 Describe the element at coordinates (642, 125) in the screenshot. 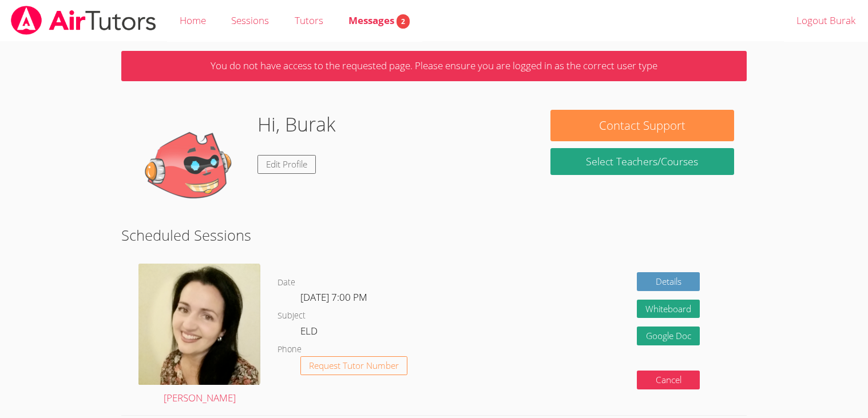

I see `button: Contact Support` at that location.